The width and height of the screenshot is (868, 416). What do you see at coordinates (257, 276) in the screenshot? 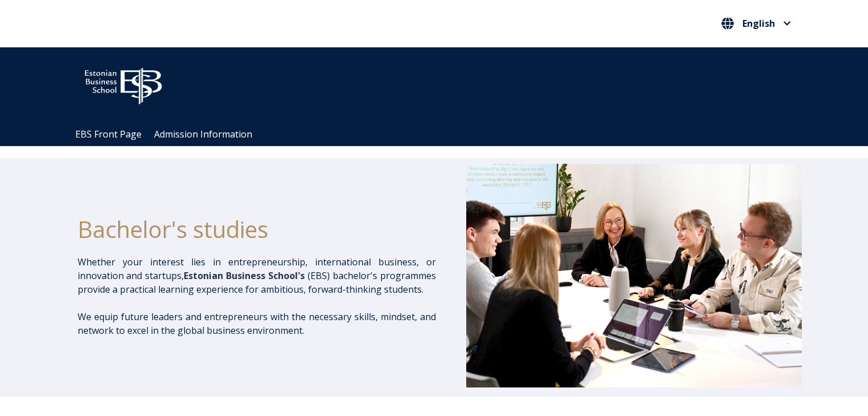
I see `p: Whether your interest lies in entrepreneurship, international business, or innovation and startup...` at bounding box center [257, 276].